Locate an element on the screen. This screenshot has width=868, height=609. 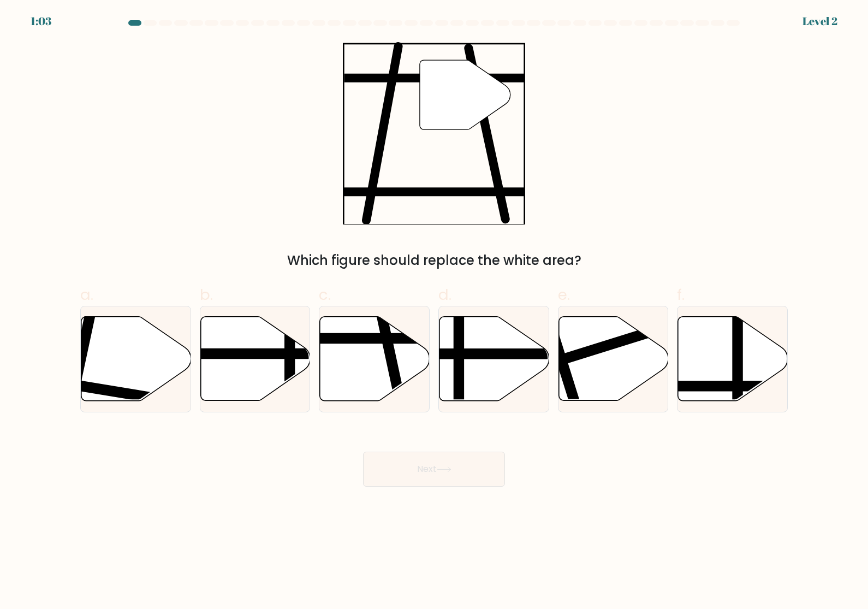
span: e. is located at coordinates (564, 294).